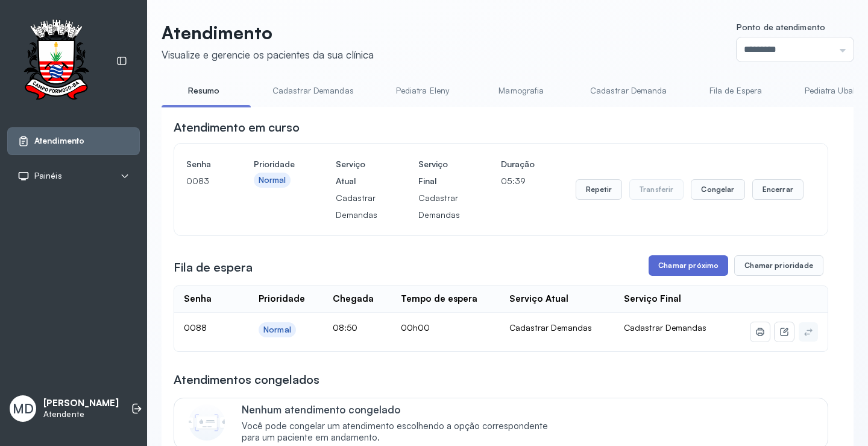 The width and height of the screenshot is (868, 446). I want to click on div: Chegada, so click(353, 299).